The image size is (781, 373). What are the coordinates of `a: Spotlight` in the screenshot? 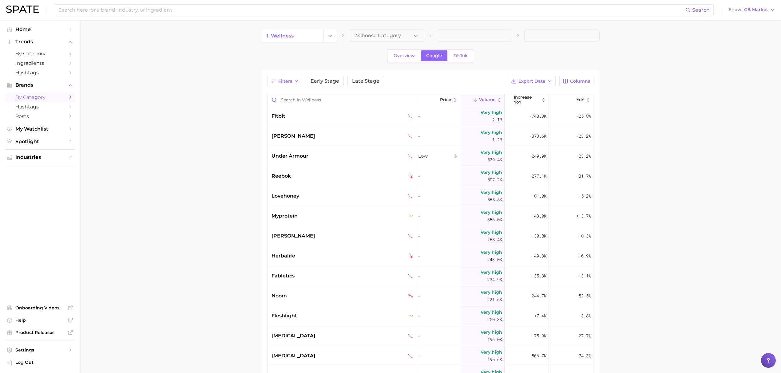 It's located at (40, 141).